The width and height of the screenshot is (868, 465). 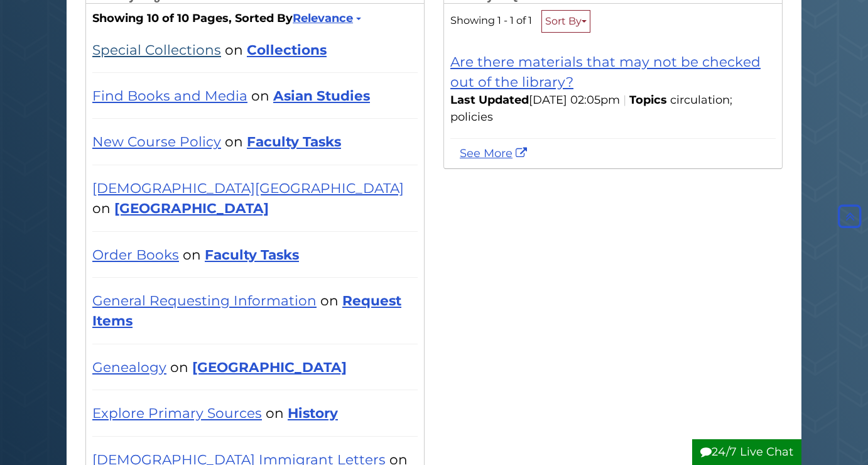 What do you see at coordinates (703, 100) in the screenshot?
I see `li: circulation;` at bounding box center [703, 100].